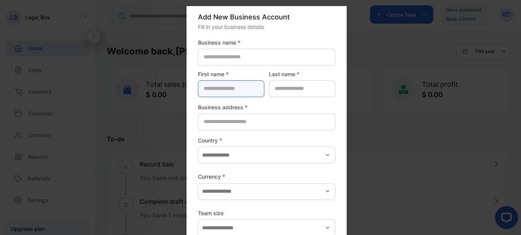 This screenshot has height=235, width=521. Describe the element at coordinates (267, 17) in the screenshot. I see `p: Add New Business Account` at that location.